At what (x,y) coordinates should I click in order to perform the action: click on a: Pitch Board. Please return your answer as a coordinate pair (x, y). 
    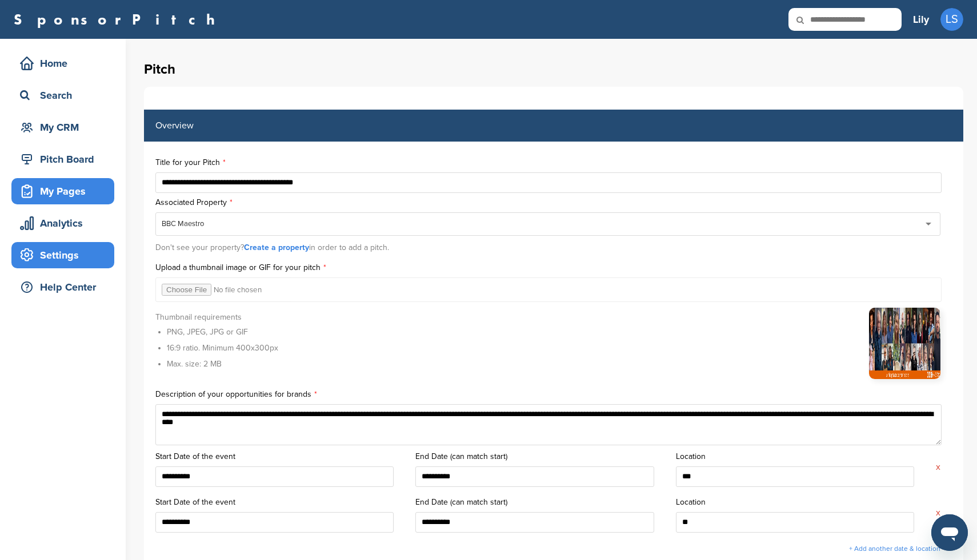
    Looking at the image, I should click on (63, 159).